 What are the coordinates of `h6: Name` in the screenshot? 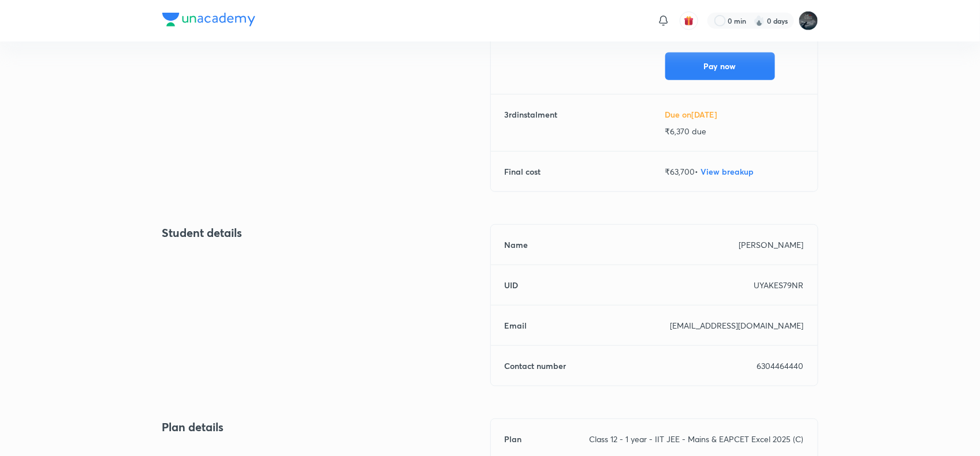 It's located at (517, 245).